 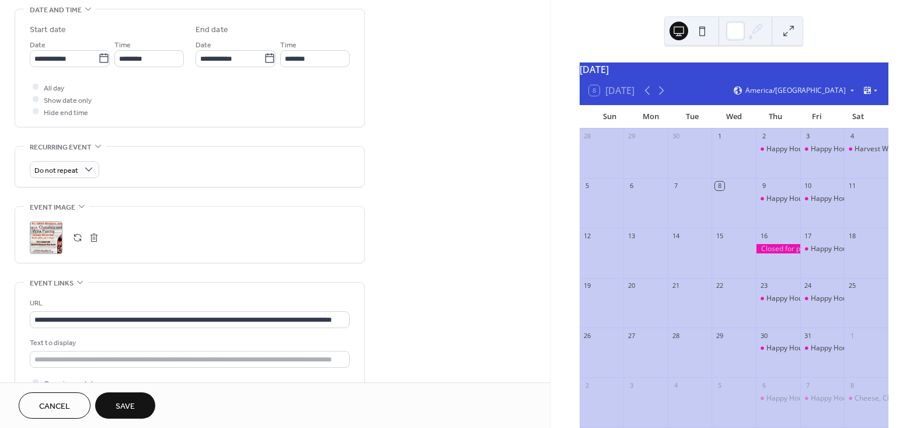 What do you see at coordinates (778, 249) in the screenshot?
I see `div: Closed for private event` at bounding box center [778, 249].